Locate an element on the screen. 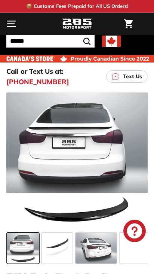 The image size is (154, 274). inbox-online-store-chat: Shopify online store chat is located at coordinates (135, 232).